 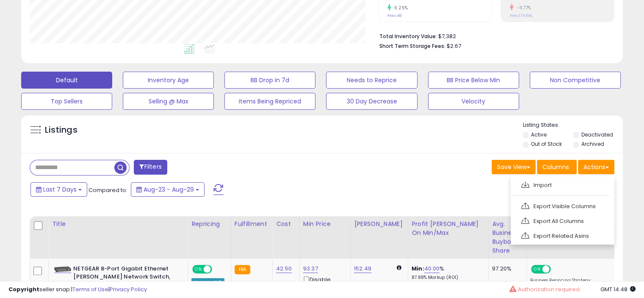 I want to click on button: Top Sellers, so click(x=66, y=102).